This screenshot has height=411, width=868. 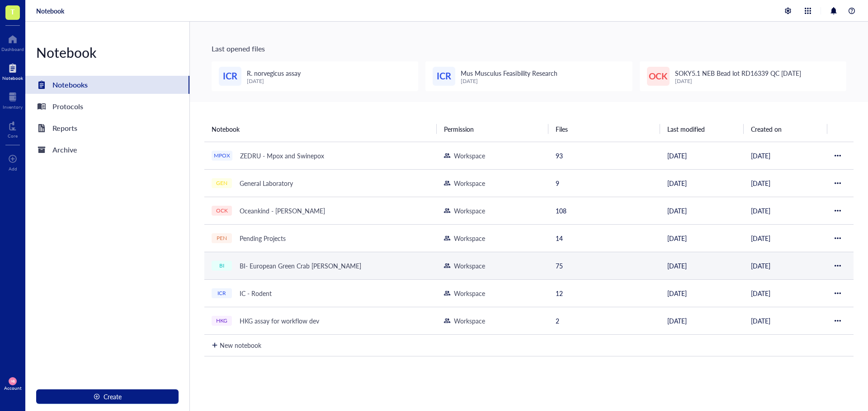 I want to click on td: 108, so click(x=604, y=210).